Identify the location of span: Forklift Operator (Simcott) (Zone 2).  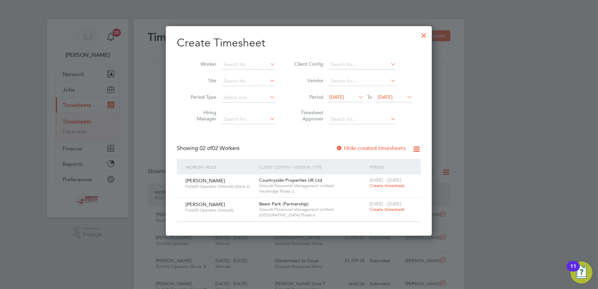
(219, 186).